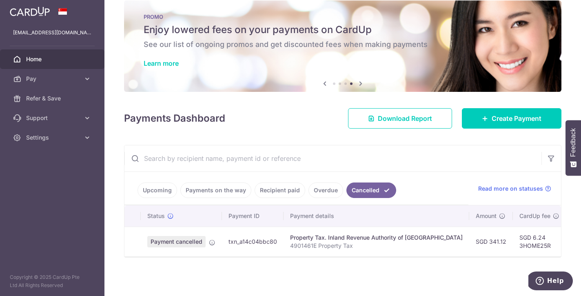 Image resolution: width=581 pixels, height=296 pixels. I want to click on span: Read more on statuses, so click(510, 188).